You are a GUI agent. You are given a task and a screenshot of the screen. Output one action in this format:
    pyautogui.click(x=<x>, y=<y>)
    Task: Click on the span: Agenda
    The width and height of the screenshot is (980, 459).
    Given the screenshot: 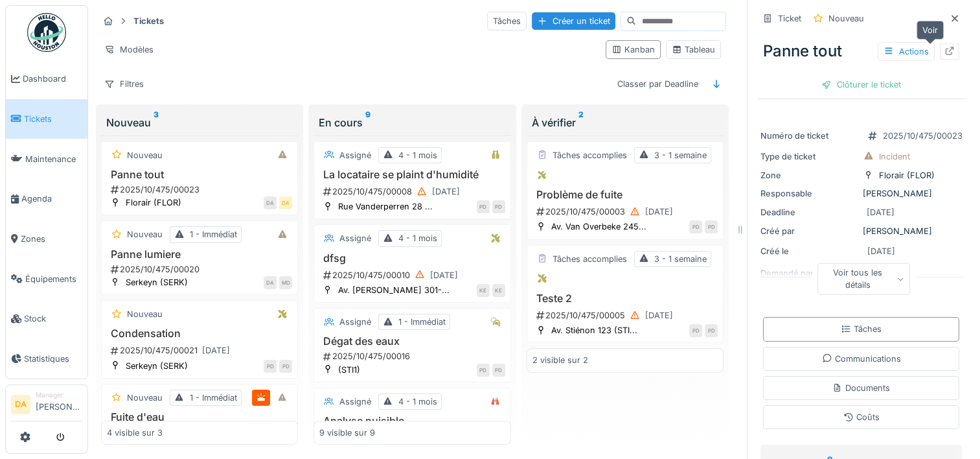 What is the action you would take?
    pyautogui.click(x=52, y=198)
    